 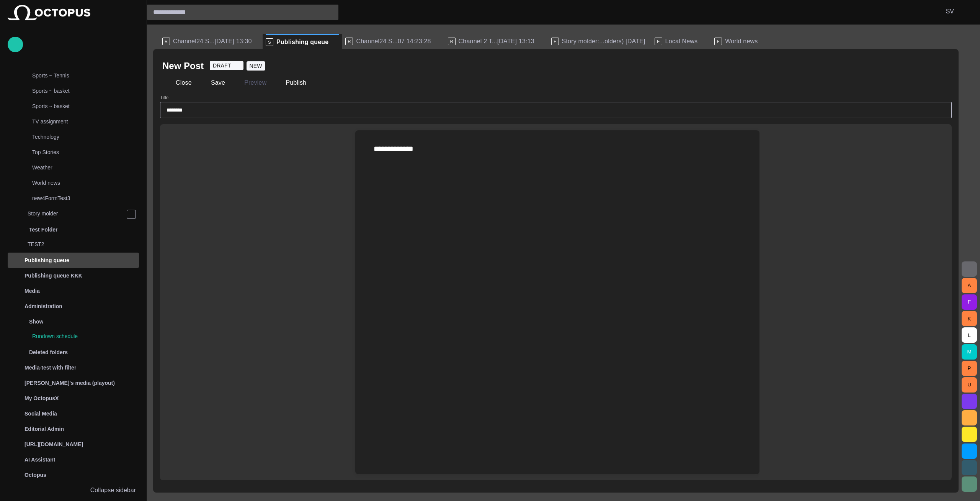 I want to click on button: Close, so click(x=179, y=83).